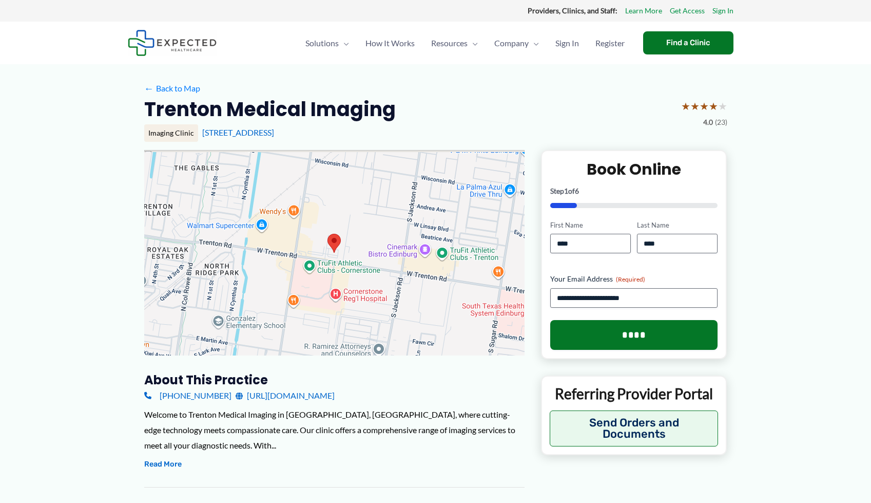 Image resolution: width=871 pixels, height=503 pixels. I want to click on span: Company, so click(511, 43).